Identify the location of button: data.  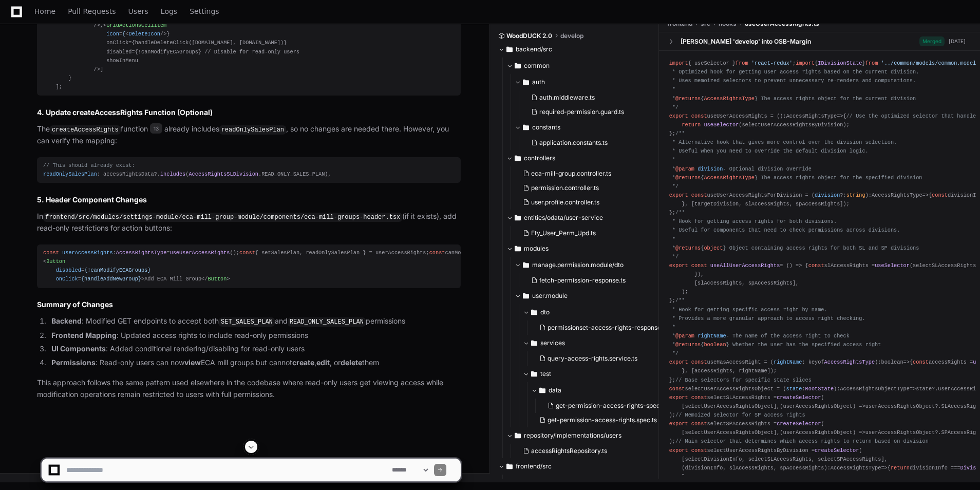
(608, 390).